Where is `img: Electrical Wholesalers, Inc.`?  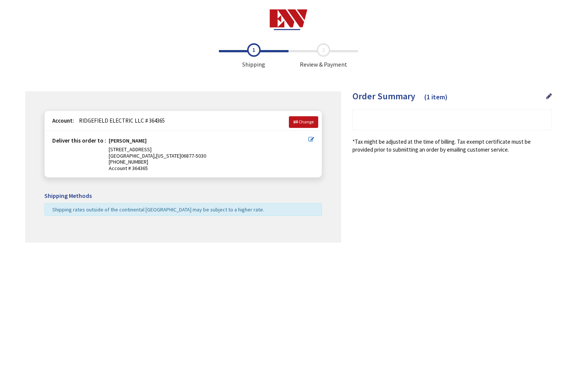 img: Electrical Wholesalers, Inc. is located at coordinates (288, 20).